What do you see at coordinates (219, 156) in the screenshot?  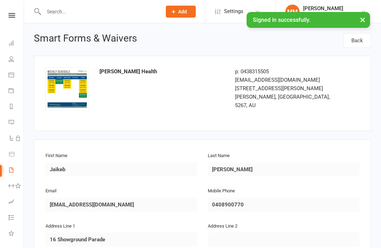 I see `label: Last Name` at bounding box center [219, 156].